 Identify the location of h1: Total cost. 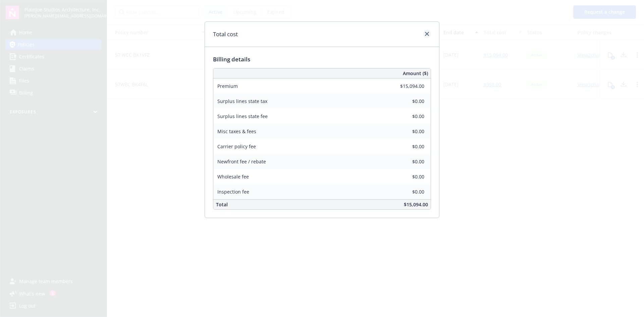
(225, 34).